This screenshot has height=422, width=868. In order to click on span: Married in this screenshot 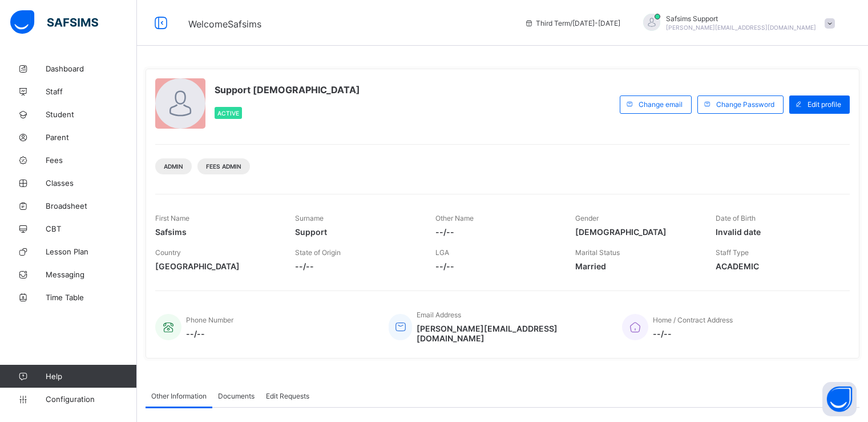, I will do `click(637, 266)`.